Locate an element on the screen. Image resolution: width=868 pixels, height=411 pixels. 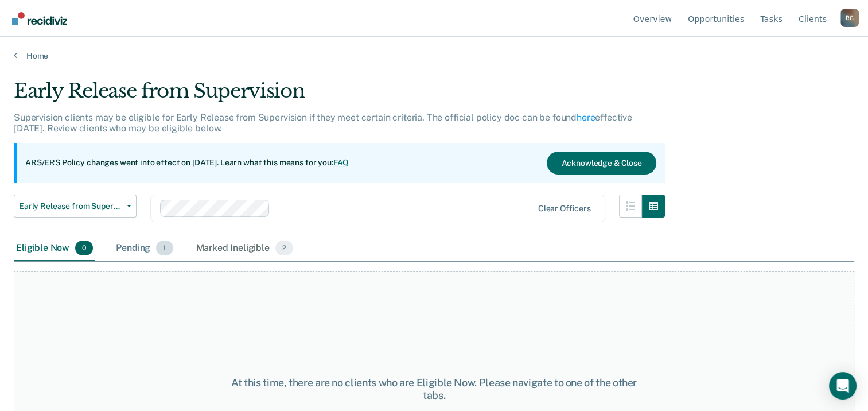
div: Eligible Now0 is located at coordinates (55, 248).